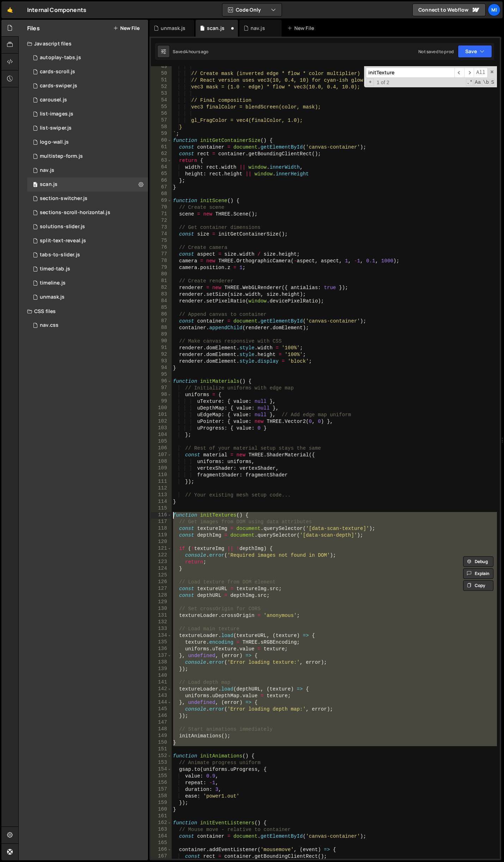 This screenshot has width=504, height=862. I want to click on div: nav.js, so click(257, 28).